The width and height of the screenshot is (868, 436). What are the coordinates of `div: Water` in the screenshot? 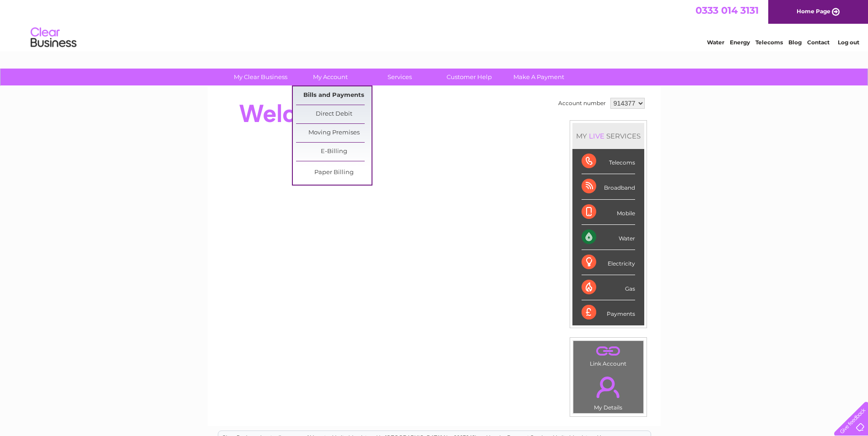 It's located at (608, 237).